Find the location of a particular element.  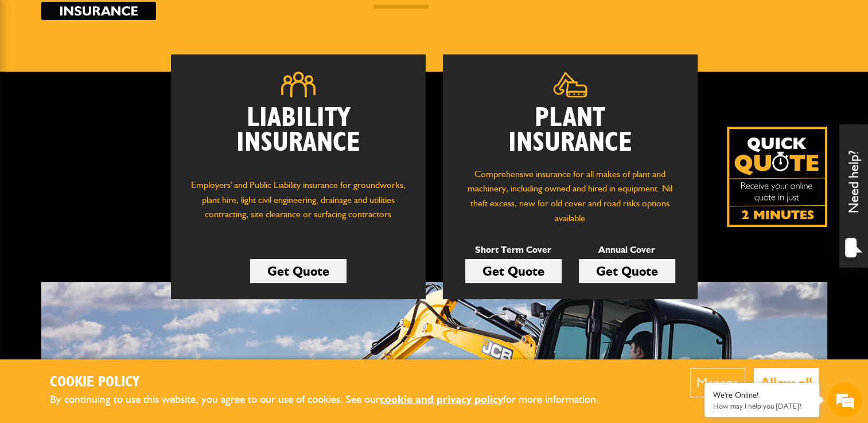

a: Get your insurance quote isn just 2-minutes is located at coordinates (777, 176).